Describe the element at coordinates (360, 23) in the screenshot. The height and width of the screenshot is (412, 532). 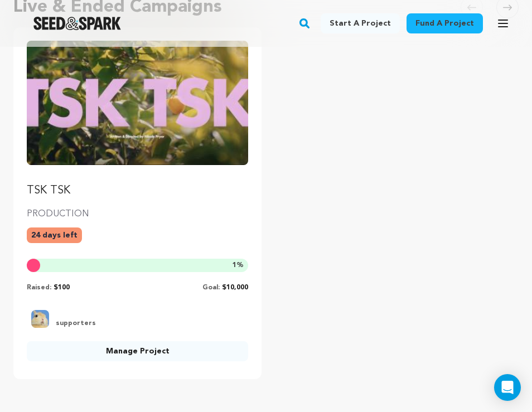
I see `a: Start a project` at that location.